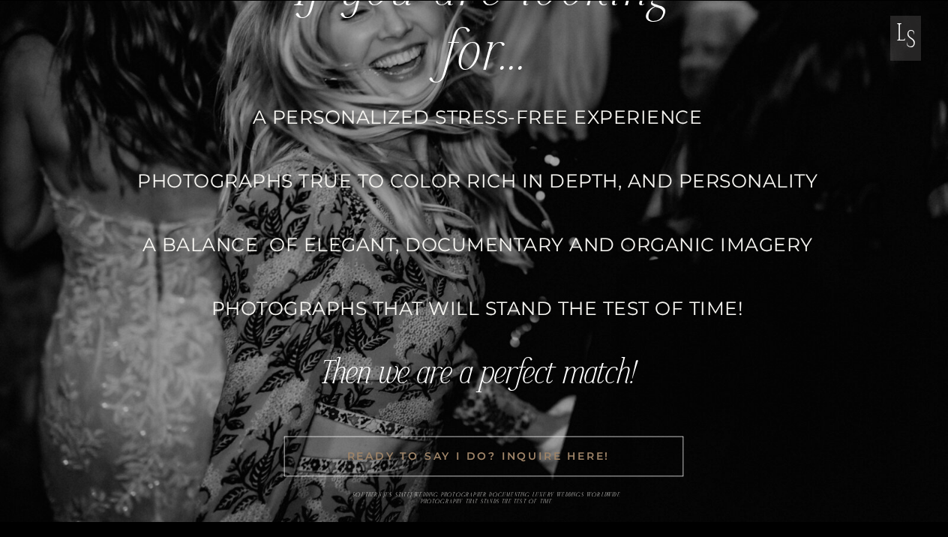  I want to click on a: READY TO SAY I DO? INQUIRE HERE!, so click(478, 457).